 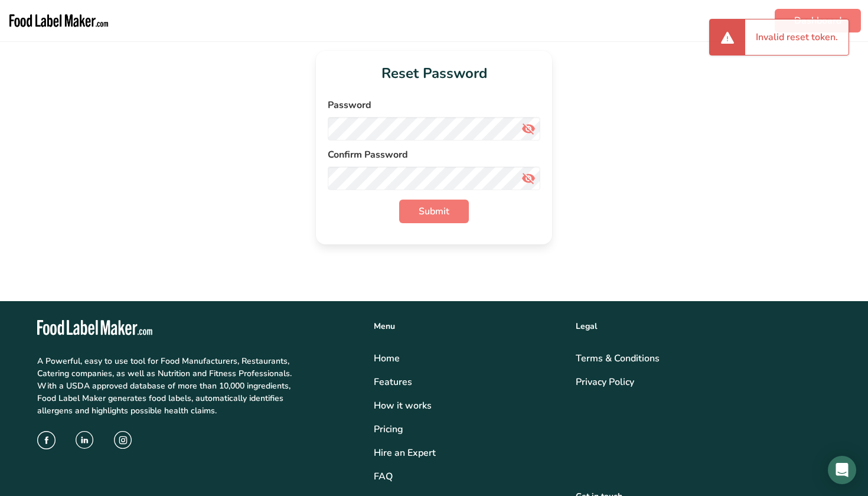 I want to click on div: Legal, so click(x=703, y=326).